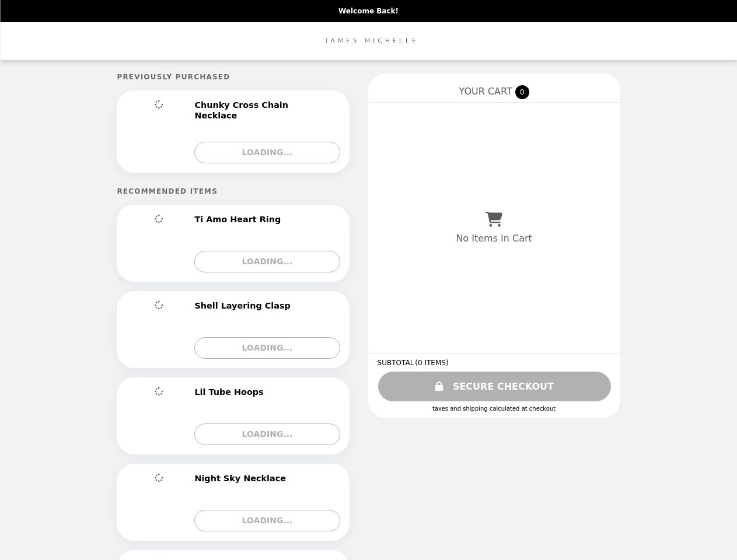 The width and height of the screenshot is (737, 560). What do you see at coordinates (431, 363) in the screenshot?
I see `span: ( 0 ITEMS )` at bounding box center [431, 363].